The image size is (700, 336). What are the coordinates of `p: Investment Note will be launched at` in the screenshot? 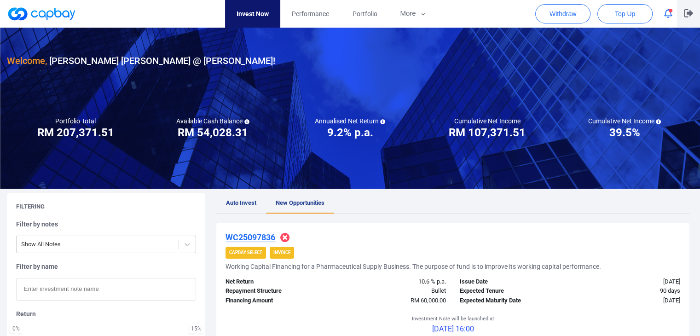 It's located at (453, 319).